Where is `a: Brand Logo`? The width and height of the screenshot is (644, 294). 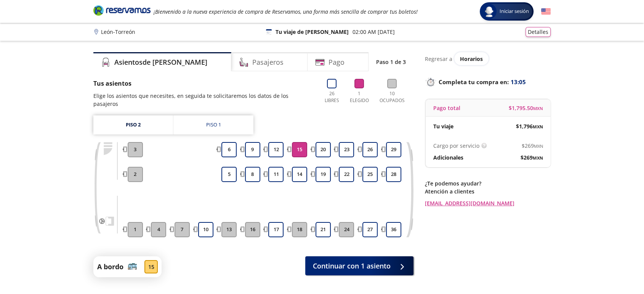
a: Brand Logo is located at coordinates (122, 12).